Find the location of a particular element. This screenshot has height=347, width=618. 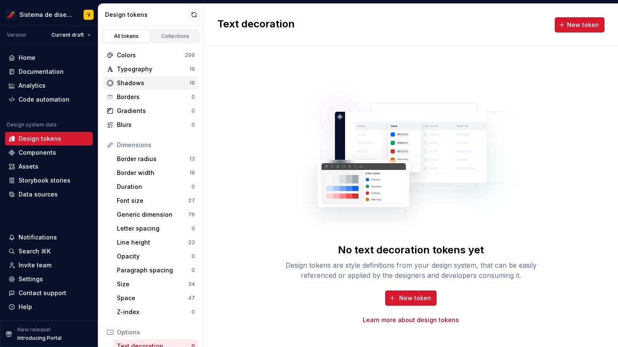

div: Notifications is located at coordinates (38, 238).